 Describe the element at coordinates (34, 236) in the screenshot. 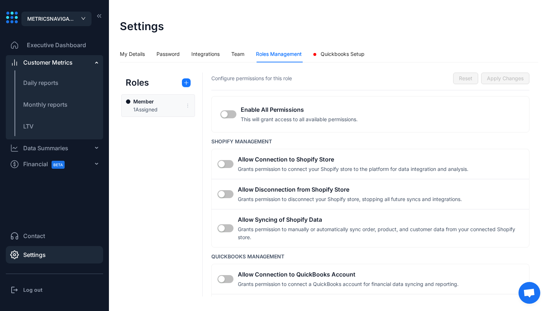

I see `span: Contact` at that location.